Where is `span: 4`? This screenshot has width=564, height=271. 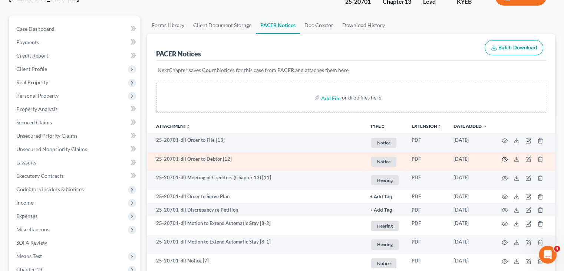
span: 4 is located at coordinates (557, 248).